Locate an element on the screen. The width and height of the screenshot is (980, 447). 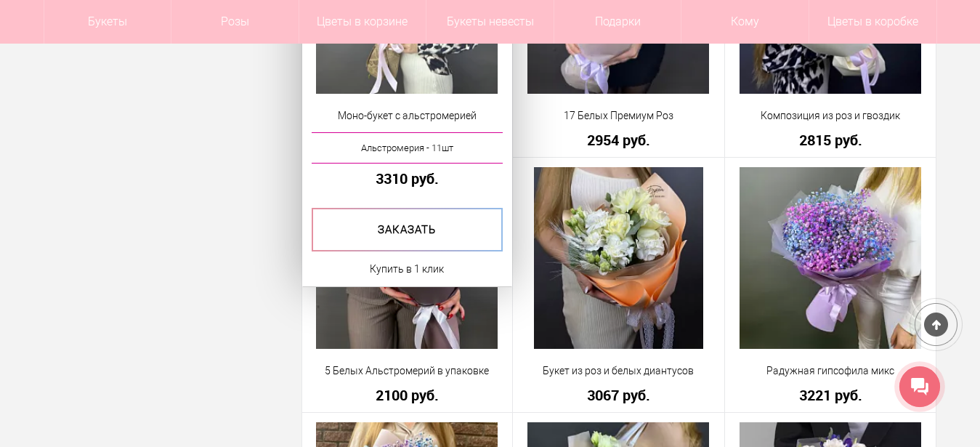
a: Моно-букет с альстромерией is located at coordinates (408, 116).